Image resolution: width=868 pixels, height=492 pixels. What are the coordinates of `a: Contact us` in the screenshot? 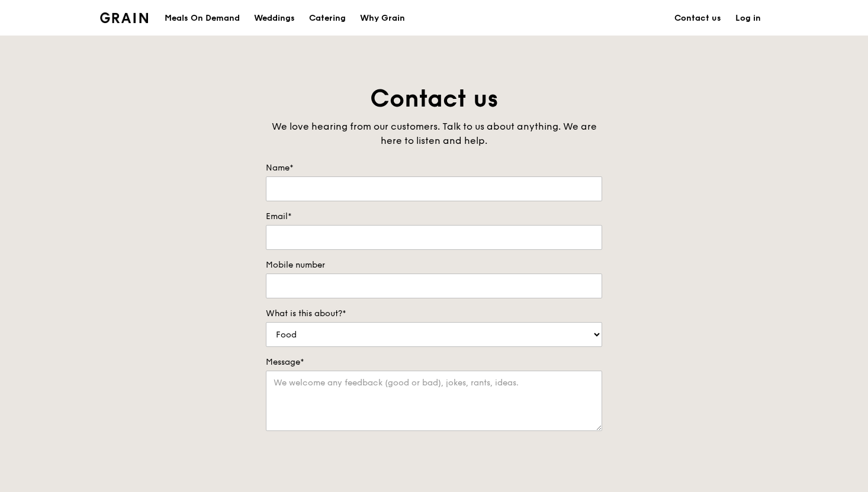 It's located at (697, 19).